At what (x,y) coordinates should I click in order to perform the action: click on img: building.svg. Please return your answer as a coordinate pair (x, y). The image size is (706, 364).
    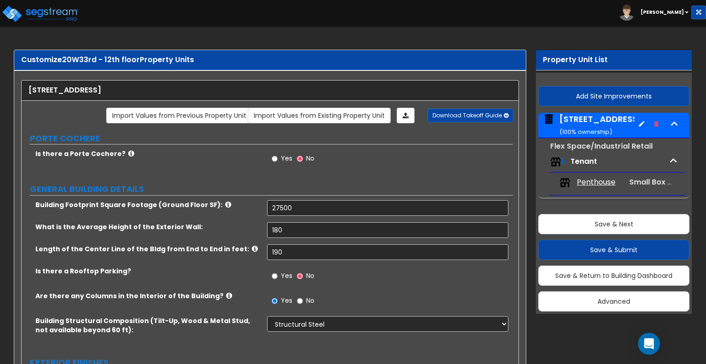
    Looking at the image, I should click on (549, 119).